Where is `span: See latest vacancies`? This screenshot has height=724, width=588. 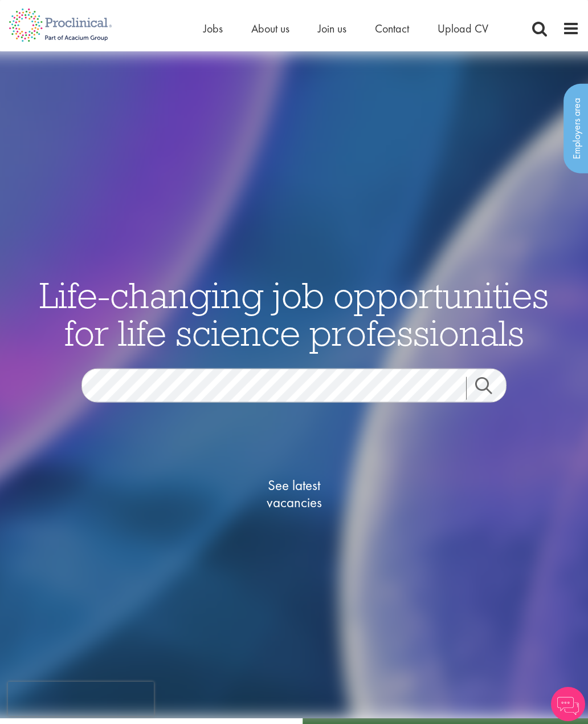 span: See latest vacancies is located at coordinates (294, 494).